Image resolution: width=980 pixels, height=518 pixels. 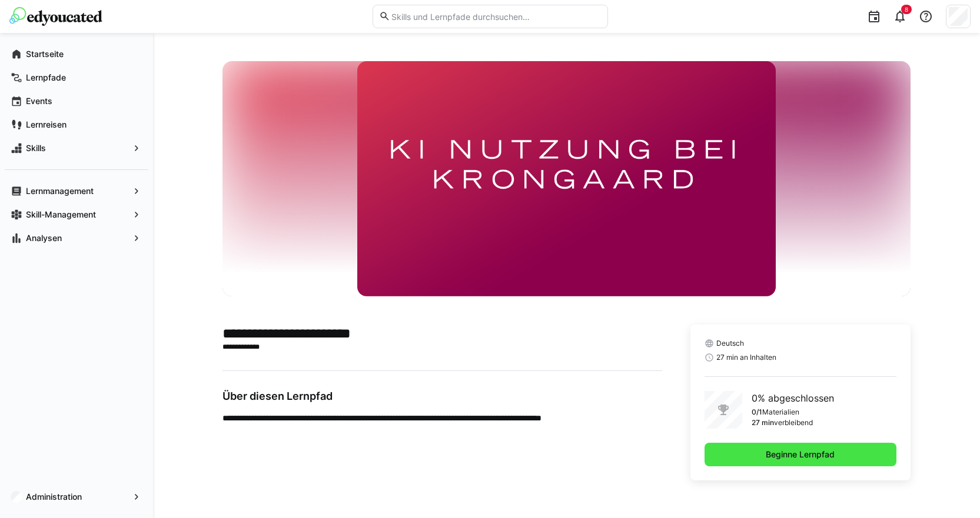 What do you see at coordinates (763, 423) in the screenshot?
I see `p: 27 min` at bounding box center [763, 423].